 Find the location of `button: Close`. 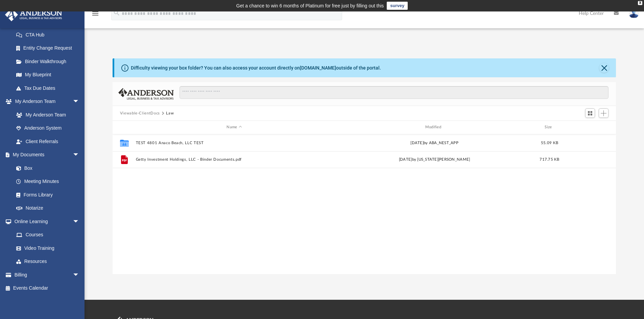

button: Close is located at coordinates (604, 68).